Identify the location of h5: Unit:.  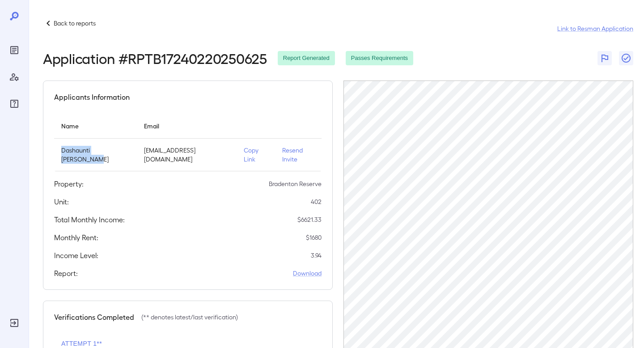
(61, 201).